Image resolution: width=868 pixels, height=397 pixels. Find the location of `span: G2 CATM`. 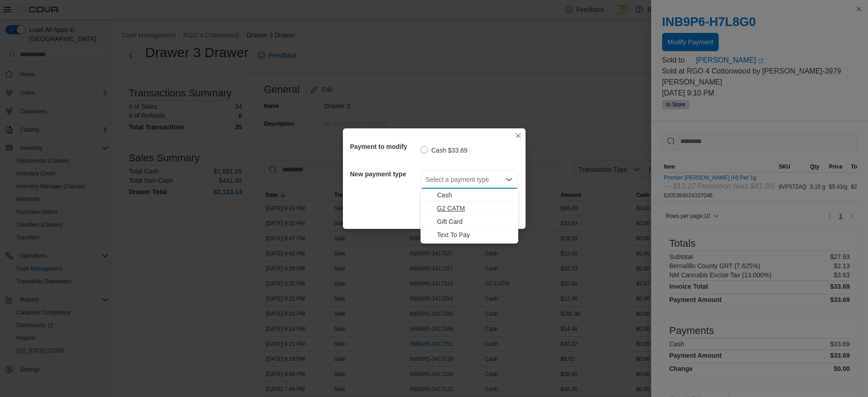

span: G2 CATM is located at coordinates (475, 209).